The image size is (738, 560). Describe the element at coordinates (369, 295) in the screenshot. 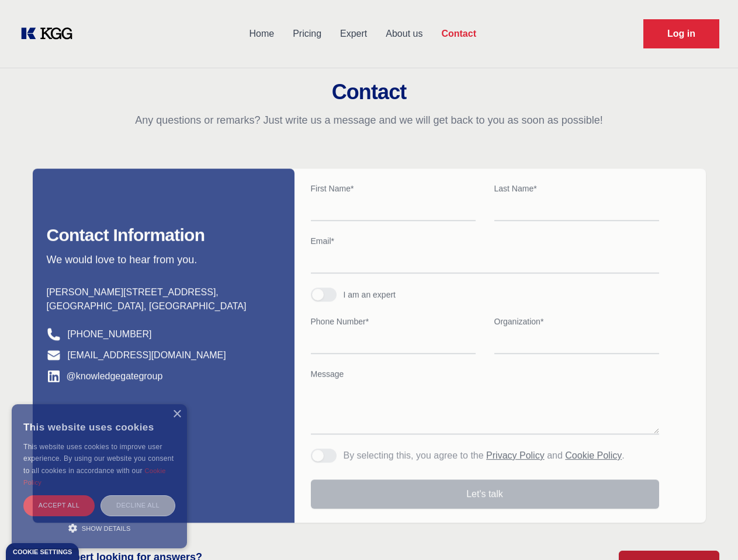

I see `div: I am an expert` at that location.